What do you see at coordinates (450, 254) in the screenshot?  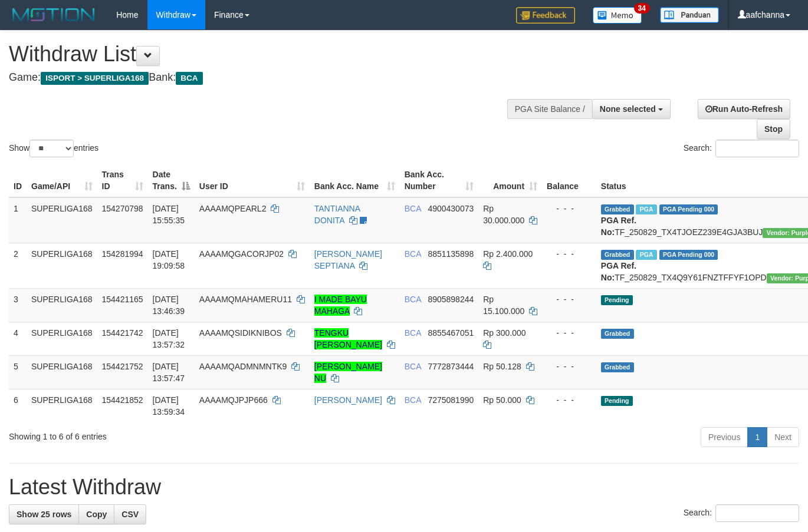 I see `span: Copy 8851135898 to clipboard` at bounding box center [450, 254].